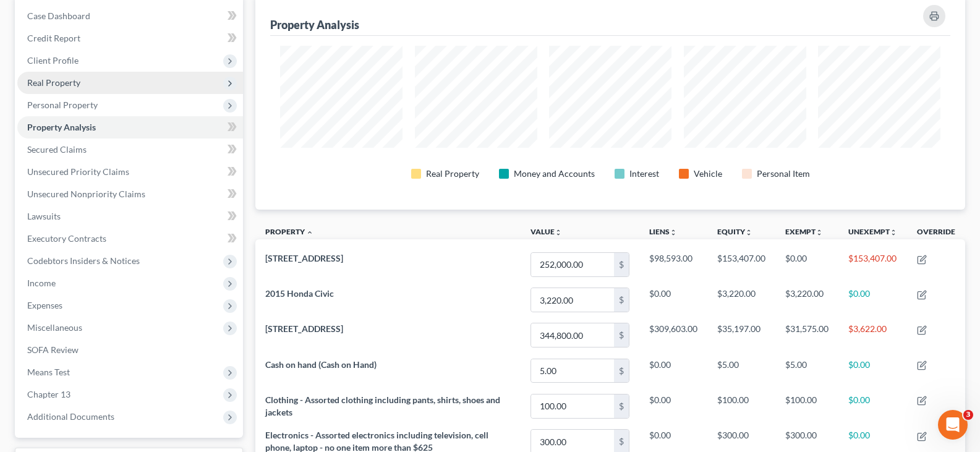  Describe the element at coordinates (44, 216) in the screenshot. I see `span: Lawsuits` at that location.